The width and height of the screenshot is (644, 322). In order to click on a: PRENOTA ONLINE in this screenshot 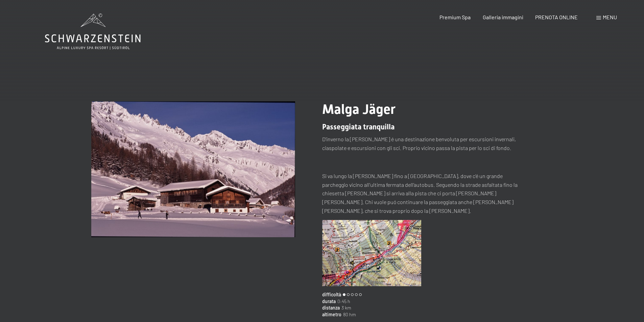, I will do `click(557, 17)`.